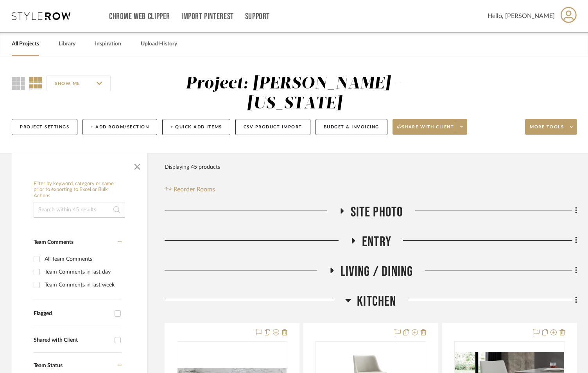 This screenshot has height=373, width=588. What do you see at coordinates (82, 259) in the screenshot?
I see `div: All Team Comments` at bounding box center [82, 259].